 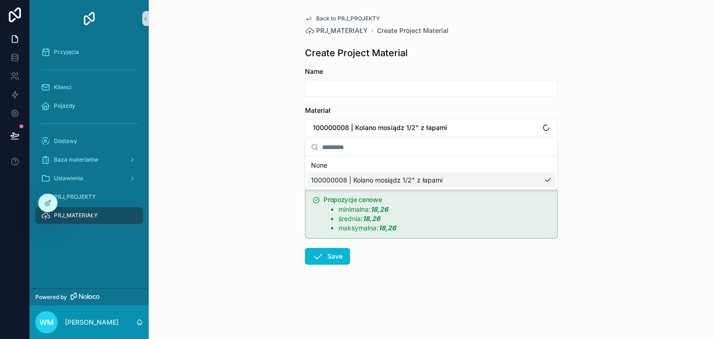 What do you see at coordinates (444, 210) in the screenshot?
I see `li: minimalna:` at bounding box center [444, 210].